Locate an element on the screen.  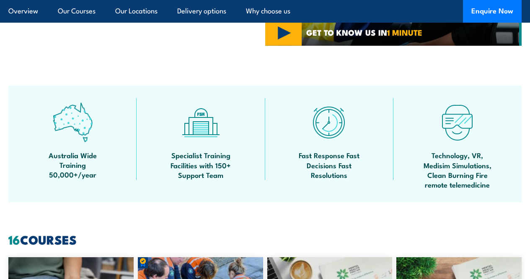
span: GET TO KNOW US IN is located at coordinates (364, 32).